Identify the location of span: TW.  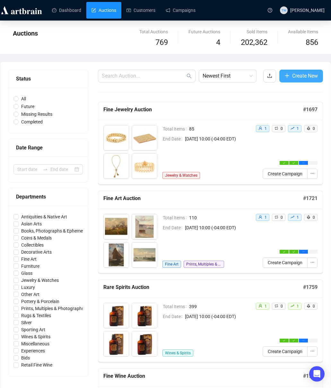
(283, 10).